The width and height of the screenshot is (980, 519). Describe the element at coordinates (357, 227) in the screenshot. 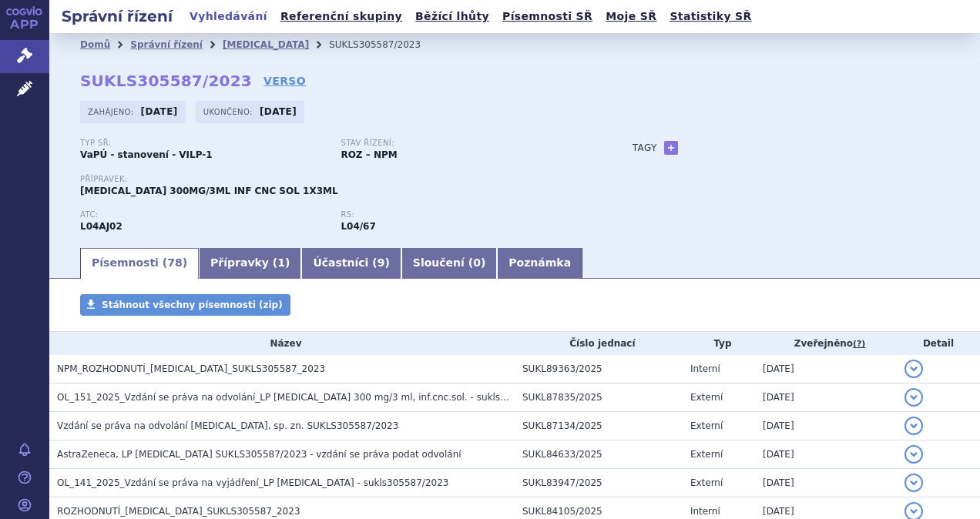

I see `strong: ravulizumab` at that location.